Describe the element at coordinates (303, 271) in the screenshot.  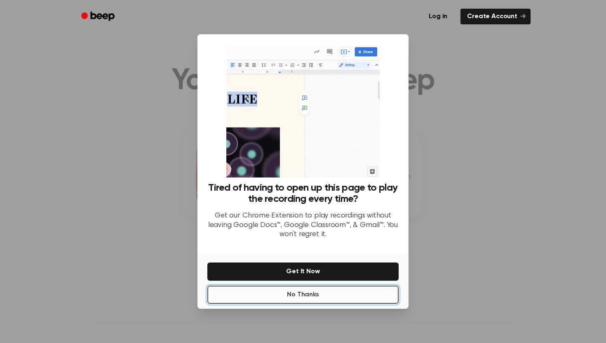
I see `button: Get It Now` at that location.